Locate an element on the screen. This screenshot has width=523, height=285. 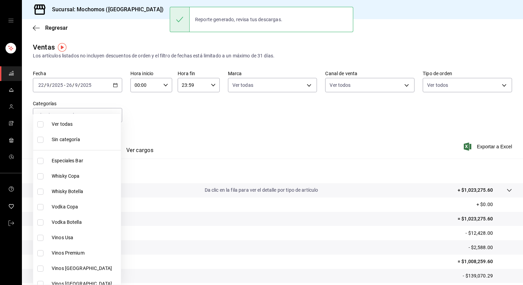
div: Reporte generado, revisa tus descargas. is located at coordinates (239, 20).